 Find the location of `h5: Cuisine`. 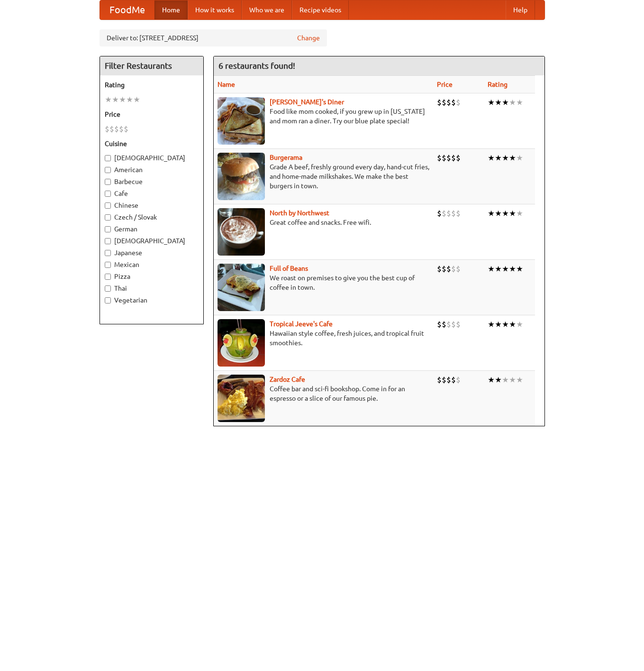

h5: Cuisine is located at coordinates (152, 143).